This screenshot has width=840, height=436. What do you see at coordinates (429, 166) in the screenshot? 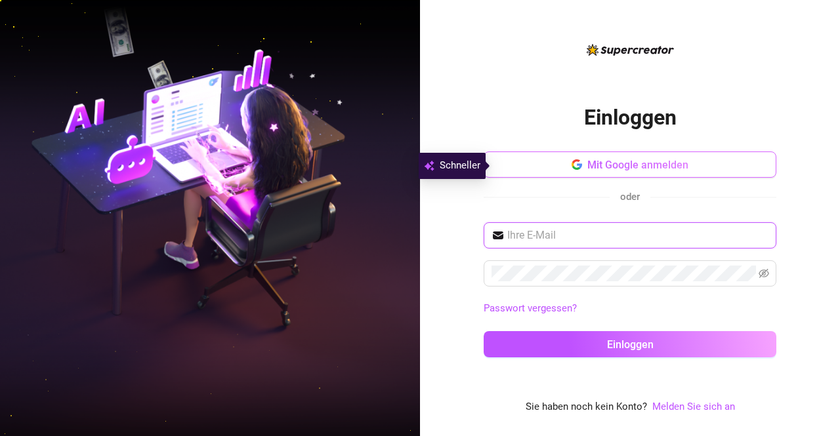
I see `img: svg%3e` at bounding box center [429, 166].